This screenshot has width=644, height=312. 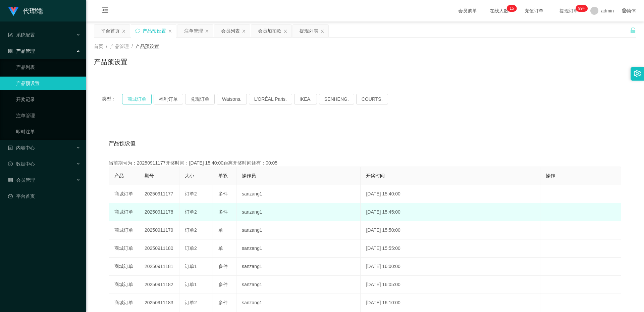 I want to click on span: 在线人数, so click(x=499, y=10).